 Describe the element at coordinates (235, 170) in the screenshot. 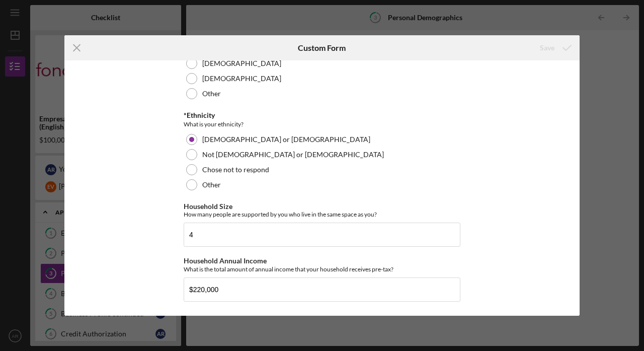

I see `label: Chose not to respond` at that location.